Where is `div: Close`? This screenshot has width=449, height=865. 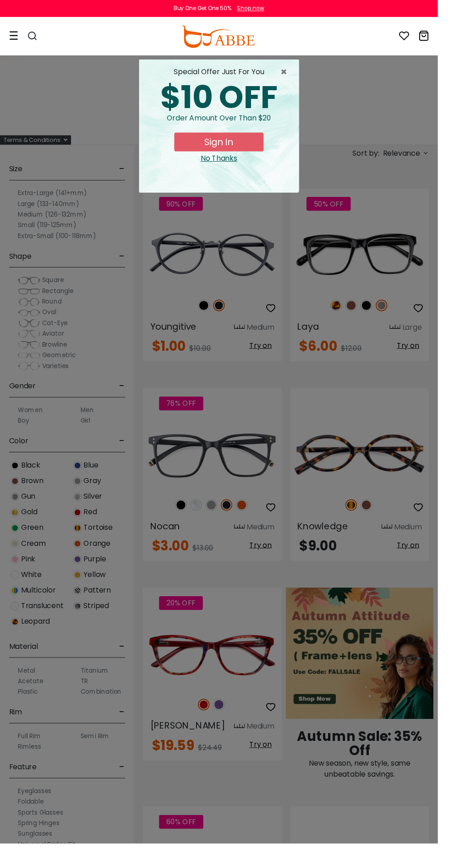
div: Close is located at coordinates (224, 163).